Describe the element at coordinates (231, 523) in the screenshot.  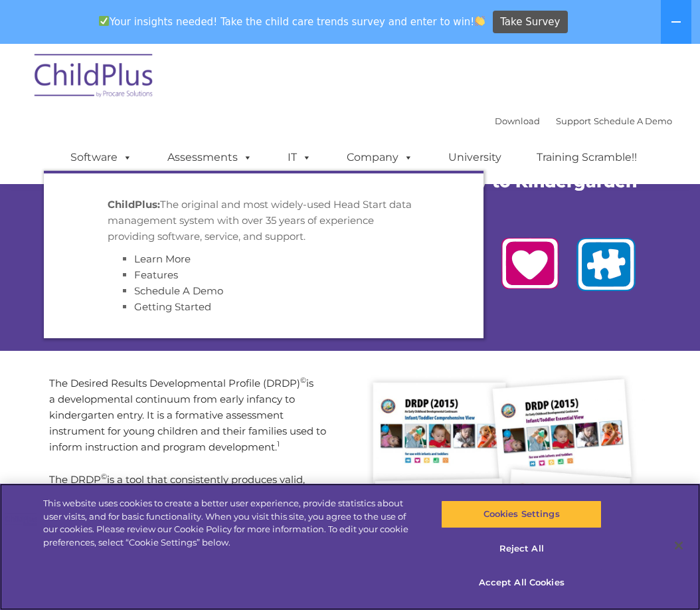
I see `div: This website uses cookies to create a better user experience, provide statistics about user visit...` at that location.